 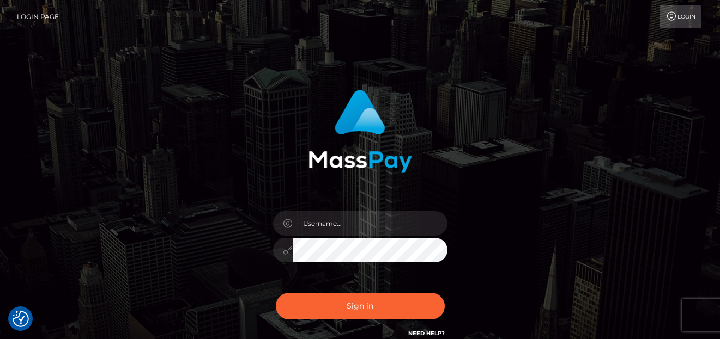 I want to click on a: Login, so click(x=680, y=17).